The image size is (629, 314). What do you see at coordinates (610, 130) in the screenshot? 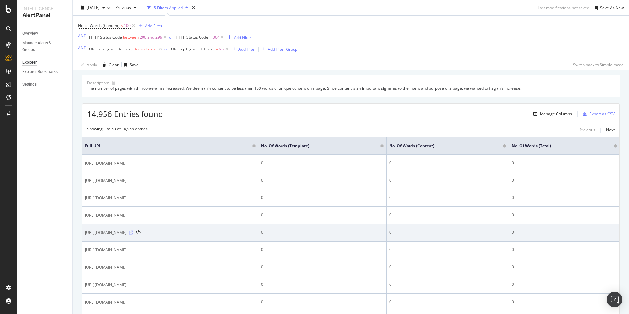
I see `div: Next` at bounding box center [610, 130].